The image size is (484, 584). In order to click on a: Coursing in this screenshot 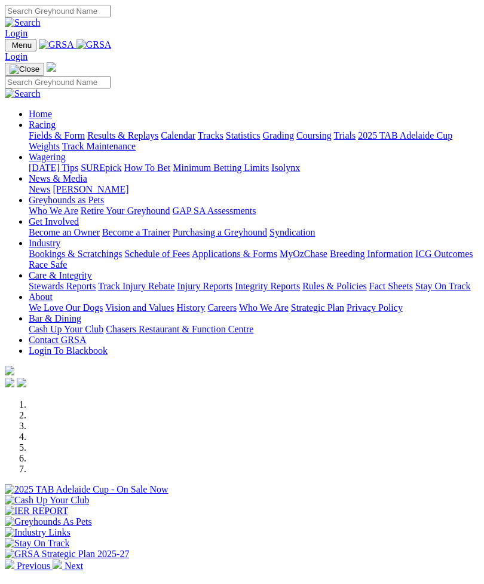, I will do `click(314, 135)`.